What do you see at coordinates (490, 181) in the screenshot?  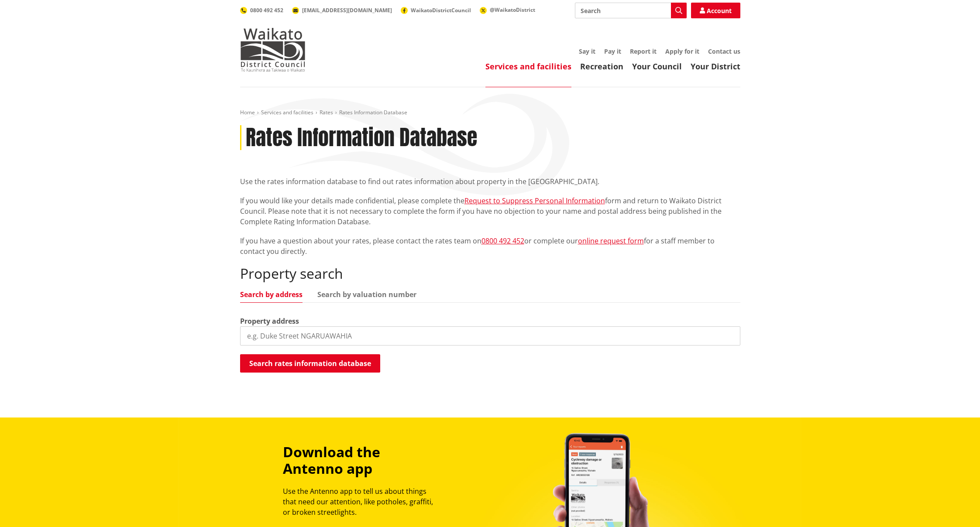 I see `p: Use the rates information database to find out rates information about property in the [GEOGRAPHI...` at bounding box center [490, 181].